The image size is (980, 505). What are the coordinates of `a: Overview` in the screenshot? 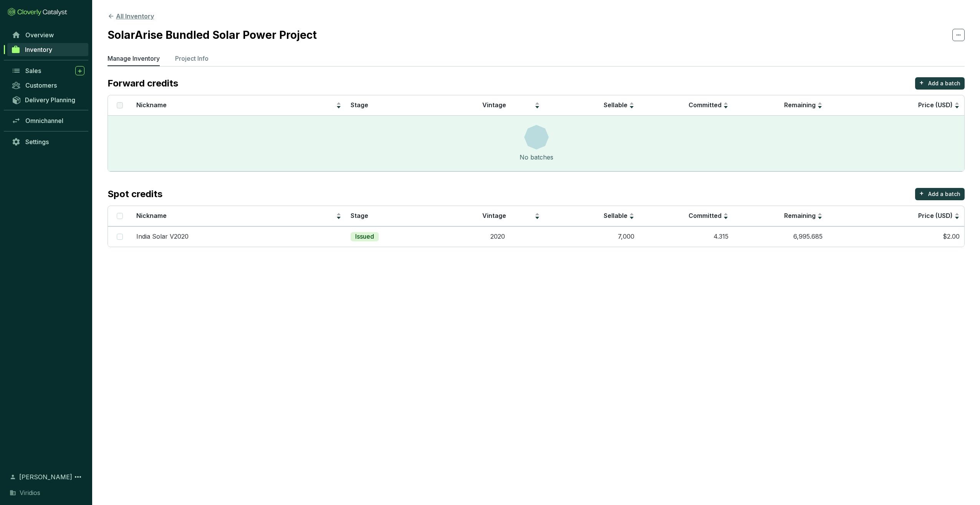 It's located at (48, 35).